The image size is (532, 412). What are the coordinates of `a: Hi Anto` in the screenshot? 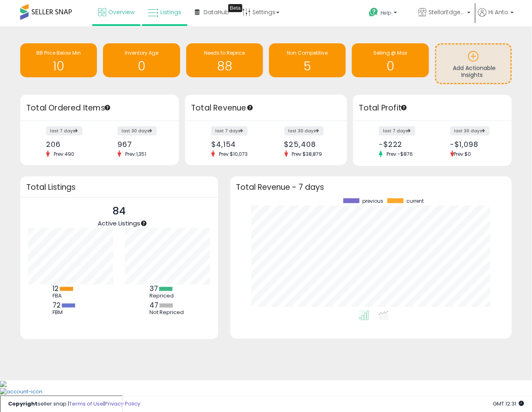 It's located at (496, 17).